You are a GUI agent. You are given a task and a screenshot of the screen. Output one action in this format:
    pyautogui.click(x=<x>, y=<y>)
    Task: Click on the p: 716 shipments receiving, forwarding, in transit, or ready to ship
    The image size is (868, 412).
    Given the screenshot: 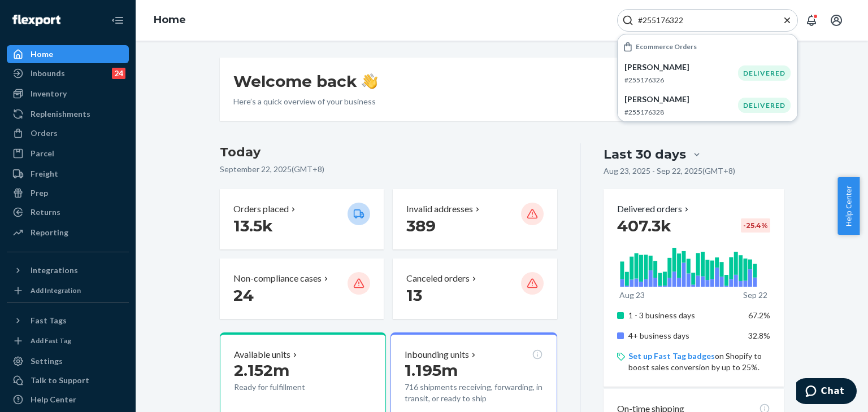 What is the action you would take?
    pyautogui.click(x=474, y=393)
    